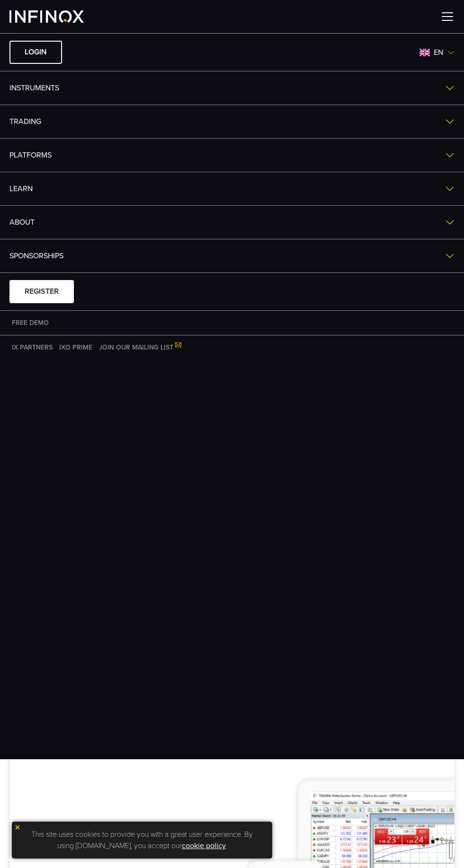 The height and width of the screenshot is (868, 464). Describe the element at coordinates (30, 323) in the screenshot. I see `a: FREE DEMO` at that location.